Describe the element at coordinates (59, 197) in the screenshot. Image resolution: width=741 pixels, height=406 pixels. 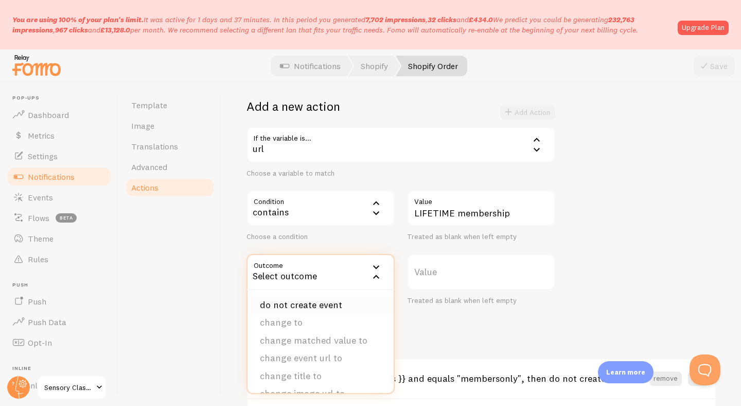
I see `a: Events` at that location.